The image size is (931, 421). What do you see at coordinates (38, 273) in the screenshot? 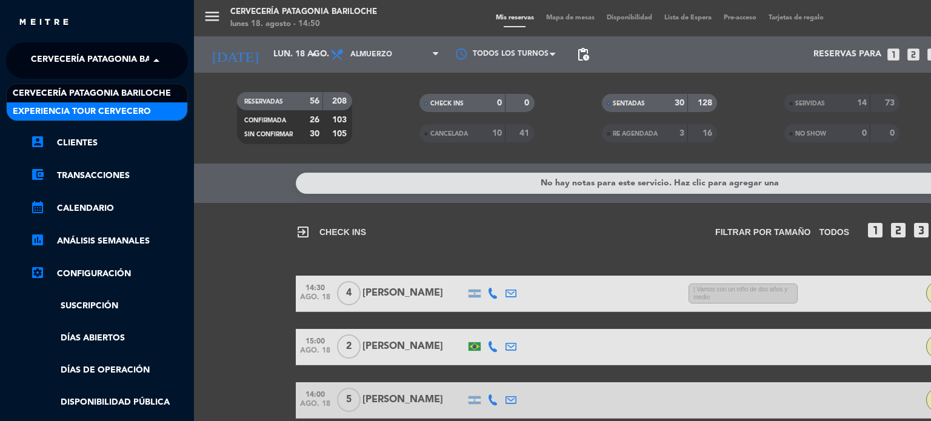
I see `i: settings_applications` at bounding box center [38, 273].